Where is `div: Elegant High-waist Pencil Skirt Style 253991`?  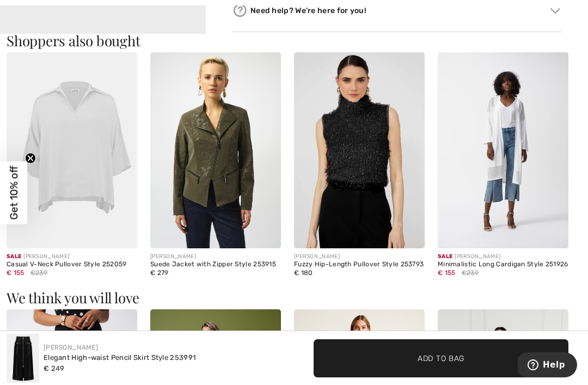 div: Elegant High-waist Pencil Skirt Style 253991 is located at coordinates (120, 358).